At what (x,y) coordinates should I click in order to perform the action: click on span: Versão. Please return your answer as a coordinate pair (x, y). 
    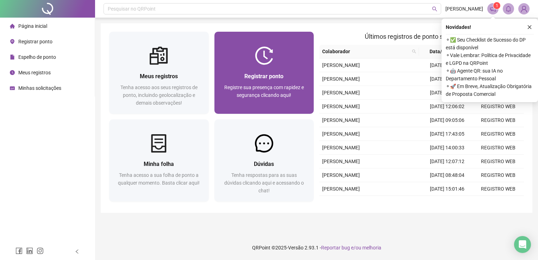
    Looking at the image, I should click on (296, 248).